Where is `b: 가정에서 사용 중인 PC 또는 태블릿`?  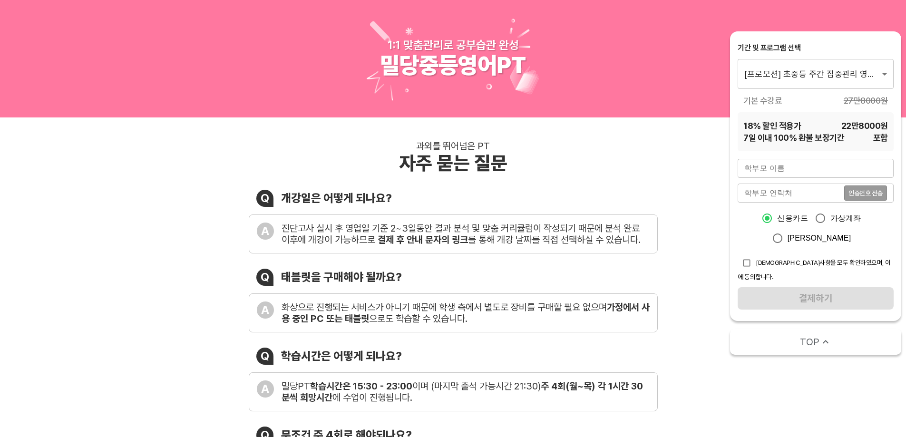
b: 가정에서 사용 중인 PC 또는 태블릿 is located at coordinates (466, 313).